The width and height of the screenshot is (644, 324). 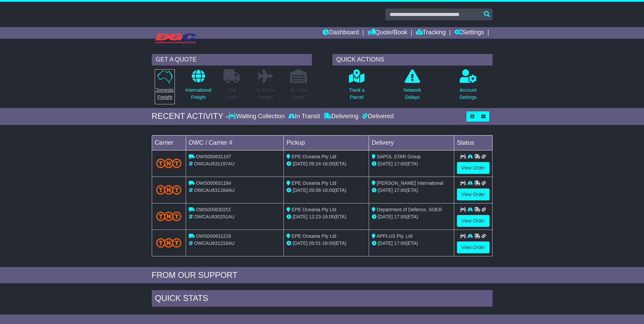 I want to click on td: Status, so click(x=473, y=142).